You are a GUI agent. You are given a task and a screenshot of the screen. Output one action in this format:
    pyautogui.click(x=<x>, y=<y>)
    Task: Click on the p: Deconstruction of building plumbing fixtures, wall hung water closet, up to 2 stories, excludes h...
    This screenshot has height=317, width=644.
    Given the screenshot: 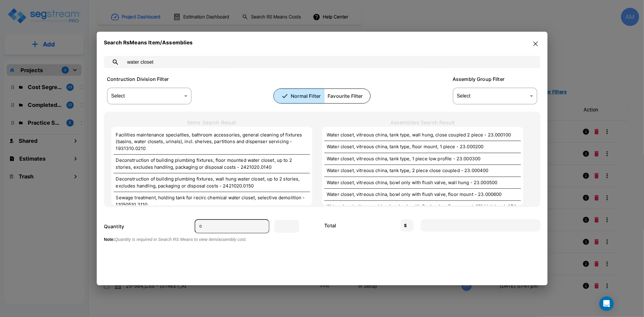 What is the action you would take?
    pyautogui.click(x=212, y=183)
    